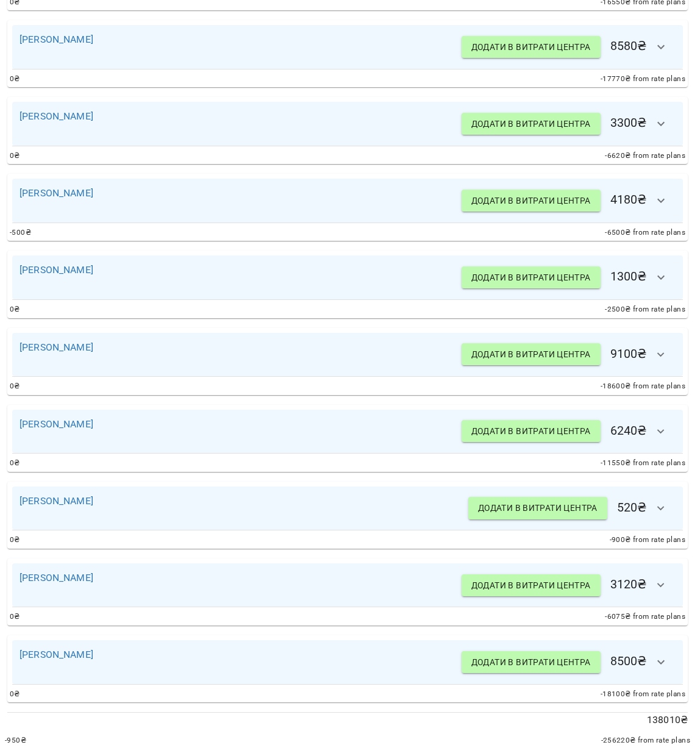 This screenshot has width=700, height=756. Describe the element at coordinates (645, 310) in the screenshot. I see `span: -2500 ₴ from rate plans` at that location.